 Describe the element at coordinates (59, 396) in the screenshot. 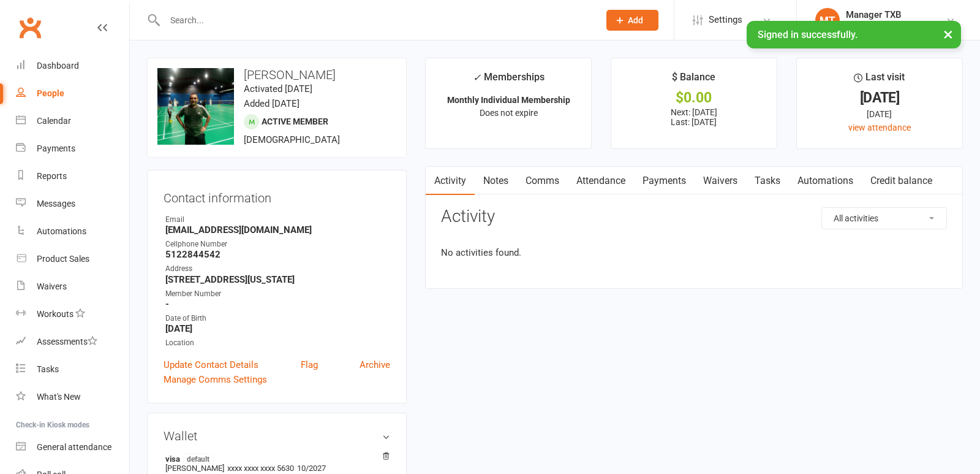

I see `div: What's New` at that location.